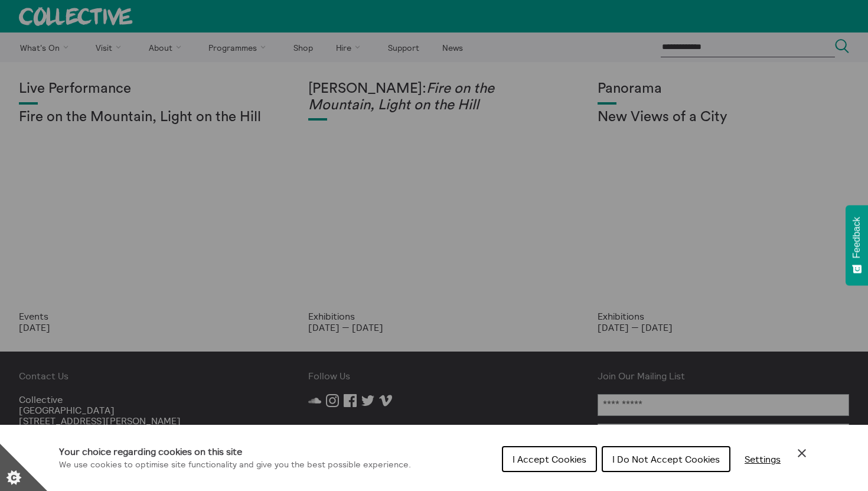 The image size is (868, 491). What do you see at coordinates (549, 459) in the screenshot?
I see `span: I Accept Cookies` at bounding box center [549, 459].